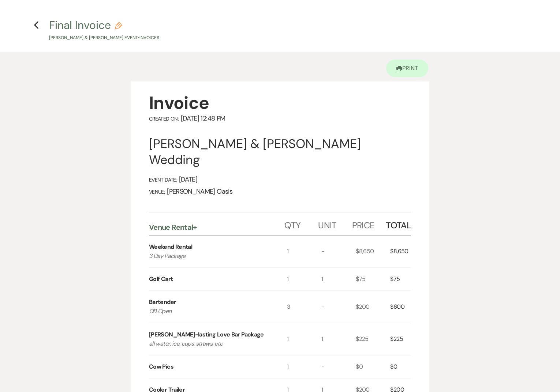  Describe the element at coordinates (163, 302) in the screenshot. I see `div: Bartender` at that location.